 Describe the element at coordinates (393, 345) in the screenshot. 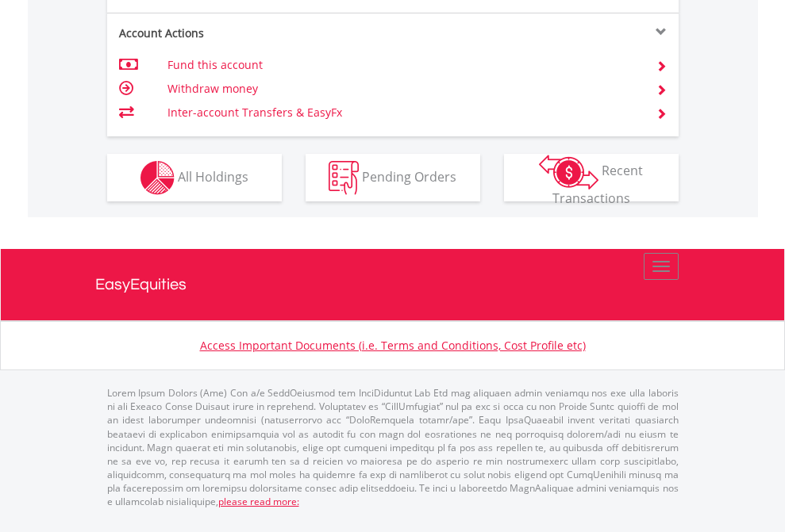

I see `a: Access Important Documents (i.e. Terms and Conditions, Cost Profile etc)` at that location.